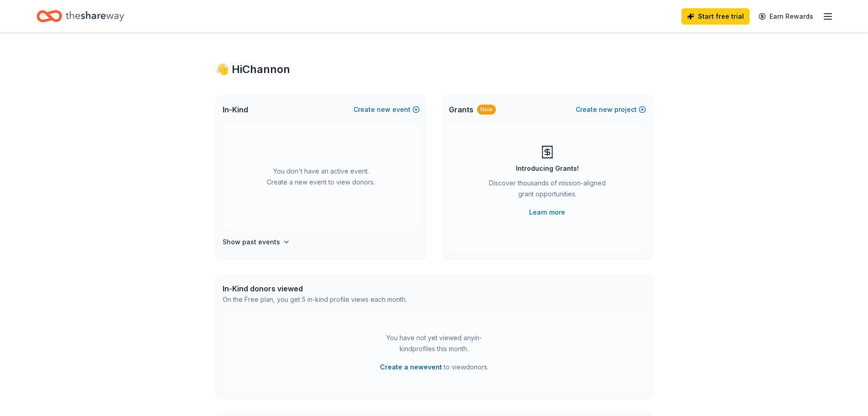 The height and width of the screenshot is (416, 868). Describe the element at coordinates (786, 16) in the screenshot. I see `a: Earn Rewards` at that location.